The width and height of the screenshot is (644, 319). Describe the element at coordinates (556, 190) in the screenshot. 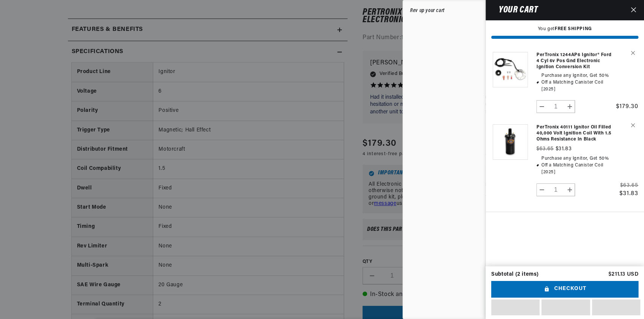

I see `input: Quantity for PerTronix 40111 Ignitor Oil Filled 40,000 Volt Ignition Coil with 1.5 Ohms Resistanc...` at that location.